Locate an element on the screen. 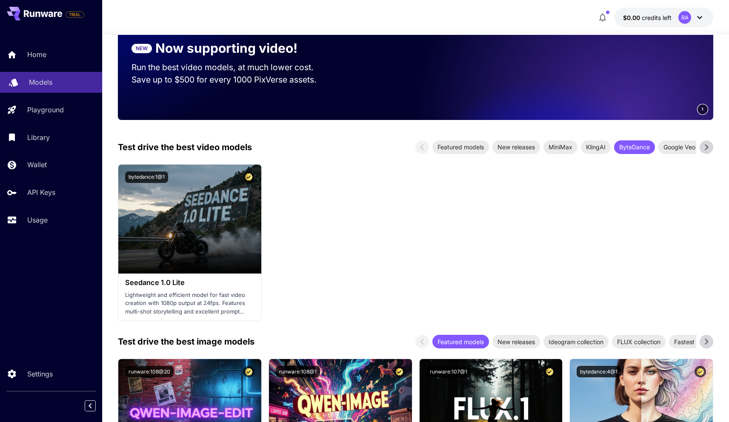  p: Now supporting video! is located at coordinates (226, 48).